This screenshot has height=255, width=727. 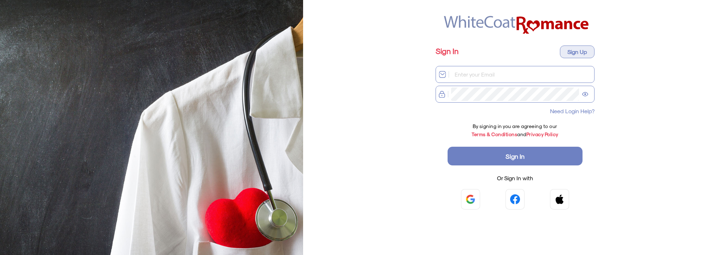 I want to click on input: Enter your Email, so click(x=521, y=75).